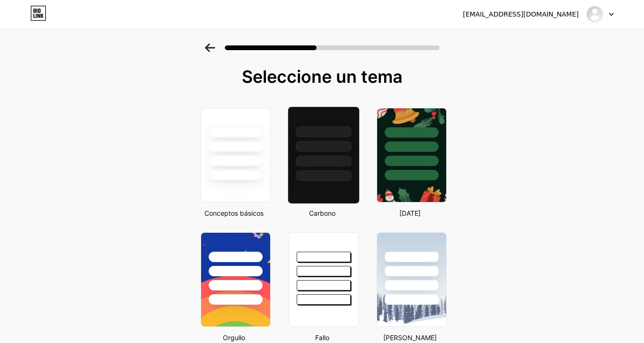 Image resolution: width=644 pixels, height=343 pixels. I want to click on div: Seleccione un tema, so click(322, 77).